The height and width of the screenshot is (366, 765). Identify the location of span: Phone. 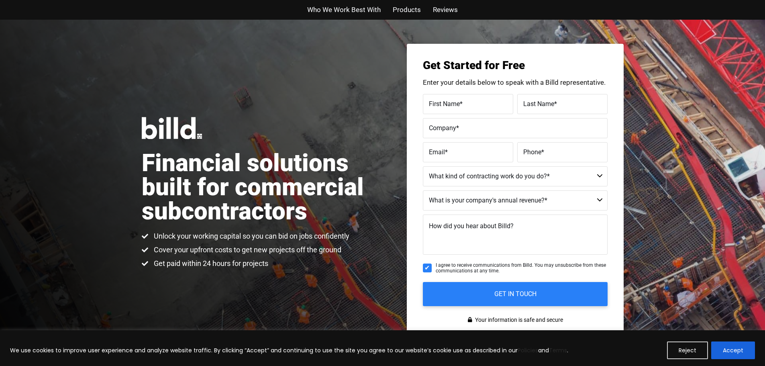
(532, 151).